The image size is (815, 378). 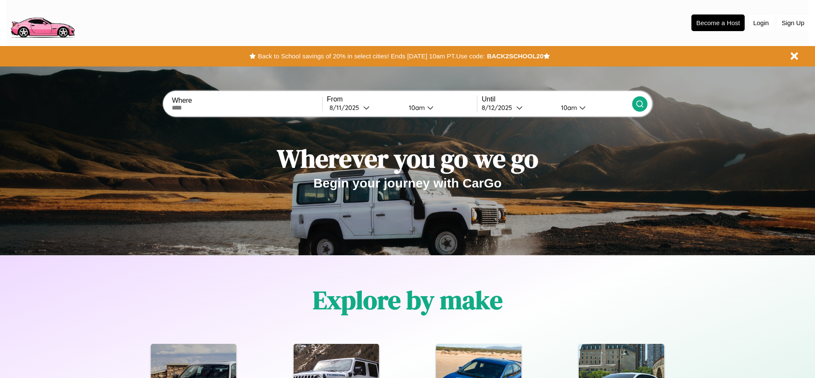 What do you see at coordinates (761, 23) in the screenshot?
I see `button: Login` at bounding box center [761, 23].